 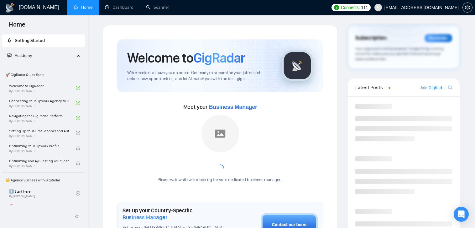 What do you see at coordinates (450, 87) in the screenshot?
I see `span: export` at bounding box center [450, 87].